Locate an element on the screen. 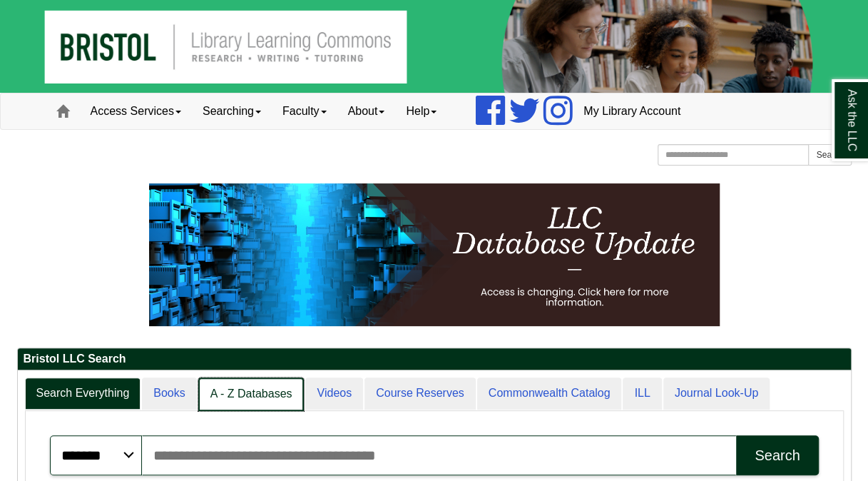  a: Videos is located at coordinates (334, 393).